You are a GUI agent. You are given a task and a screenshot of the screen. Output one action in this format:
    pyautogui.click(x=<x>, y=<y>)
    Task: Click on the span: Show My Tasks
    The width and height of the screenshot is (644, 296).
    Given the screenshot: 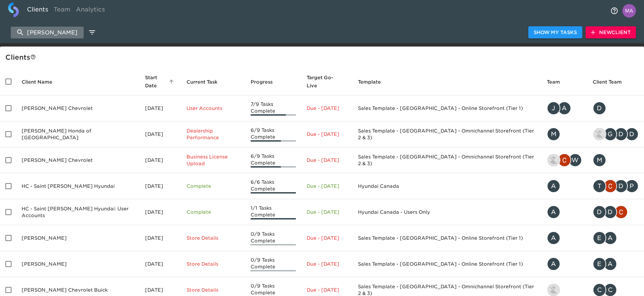 What is the action you would take?
    pyautogui.click(x=555, y=33)
    